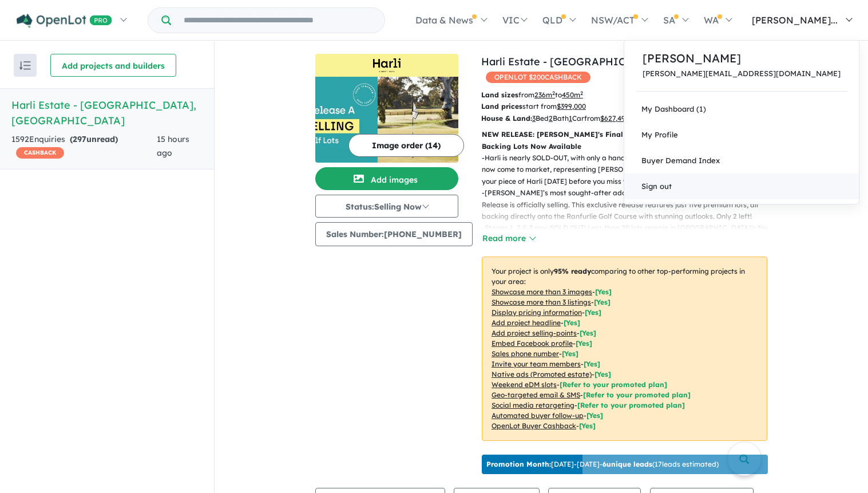 Image resolution: width=868 pixels, height=493 pixels. I want to click on b: Land prices, so click(502, 106).